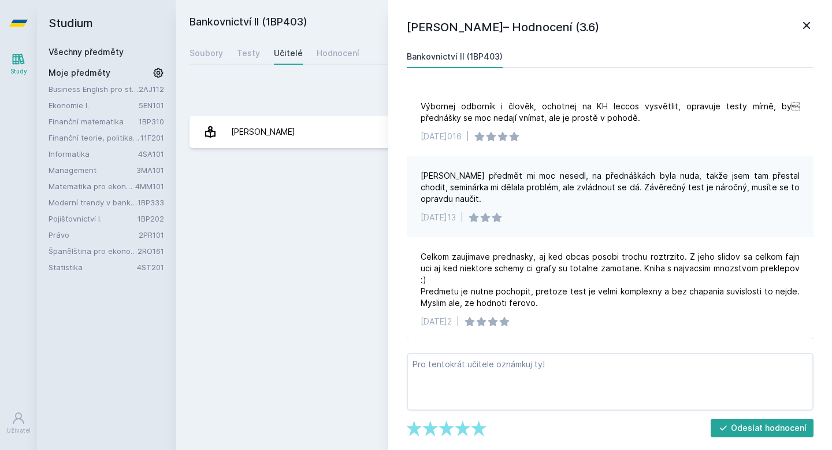  I want to click on h2: Bankovnictví II (1BP403), so click(439, 23).